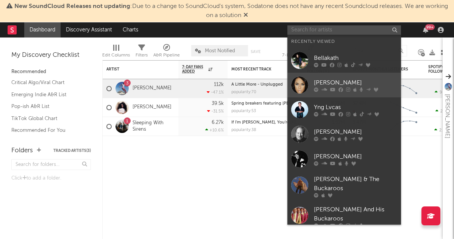 Image resolution: width=454 pixels, height=239 pixels. Describe the element at coordinates (246, 16) in the screenshot. I see `span: Dismiss` at that location.